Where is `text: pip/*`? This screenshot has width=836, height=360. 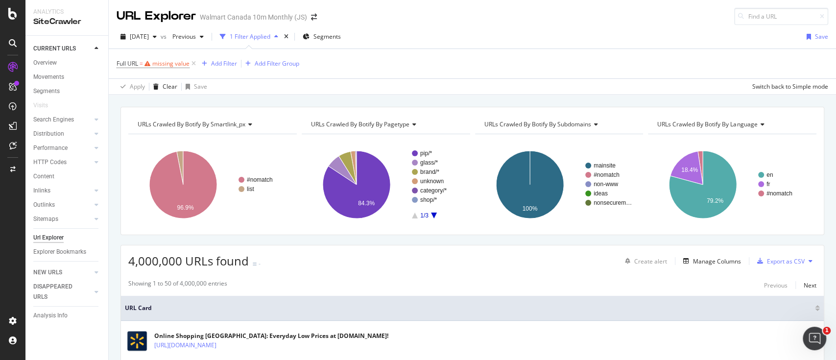 text: pip/* is located at coordinates (426, 153).